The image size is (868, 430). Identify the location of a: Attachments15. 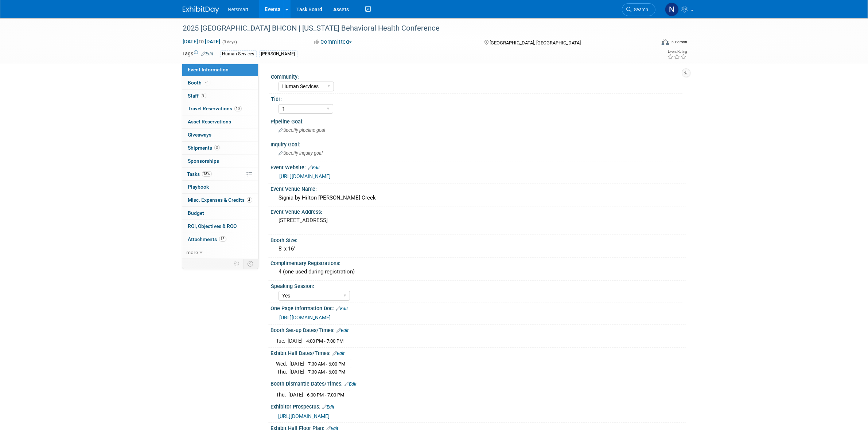
(220, 240).